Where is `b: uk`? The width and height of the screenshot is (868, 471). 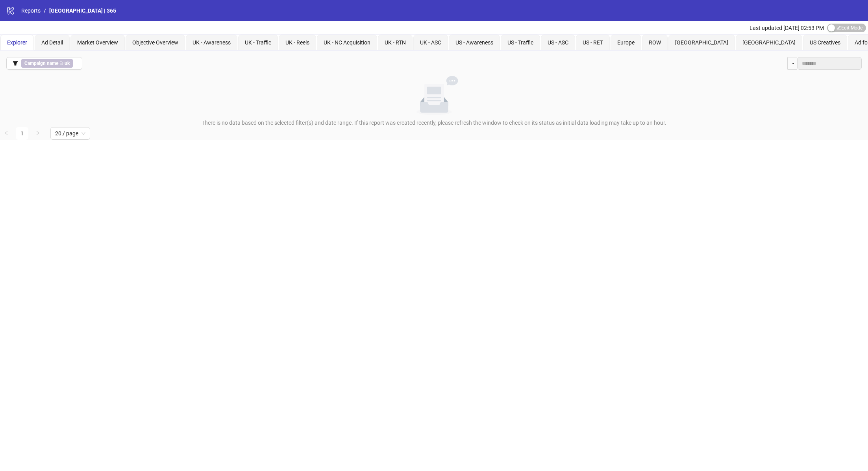
b: uk is located at coordinates (67, 63).